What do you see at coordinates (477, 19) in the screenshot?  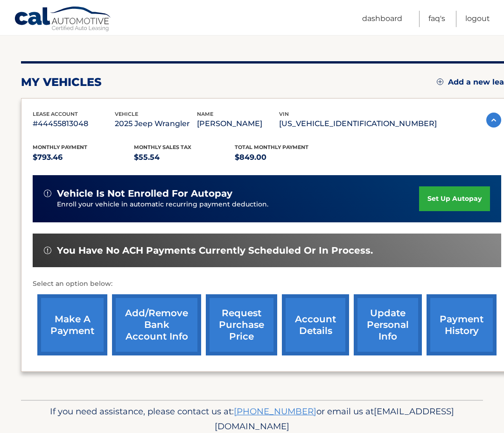 I see `a: Logout` at bounding box center [477, 19].